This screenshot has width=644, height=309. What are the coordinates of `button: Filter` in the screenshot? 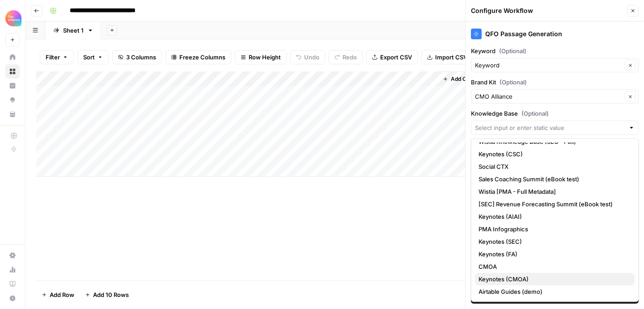 It's located at (57, 57).